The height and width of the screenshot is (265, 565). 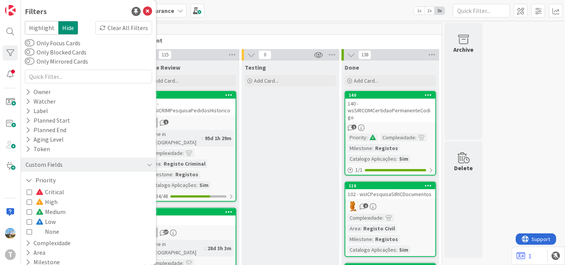 I want to click on span: 17, so click(x=166, y=232).